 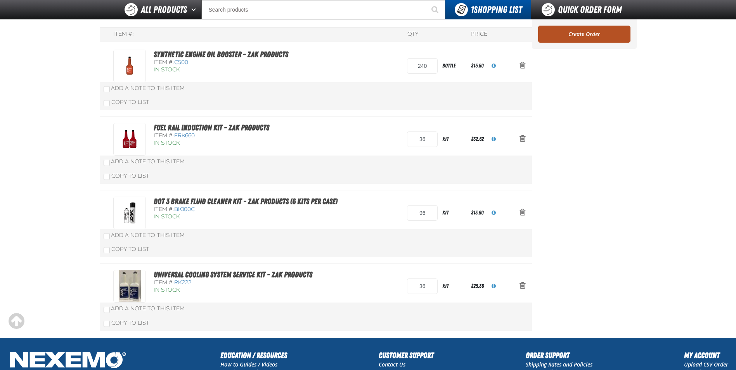 I want to click on a: Synthetic Engine Oil Booster - ZAK Products, so click(x=221, y=54).